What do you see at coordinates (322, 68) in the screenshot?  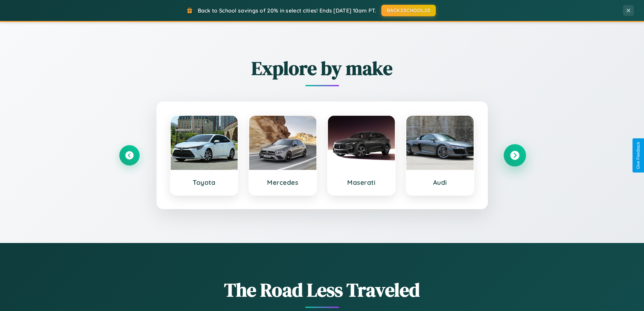 I see `h2: Explore by make` at bounding box center [322, 68].